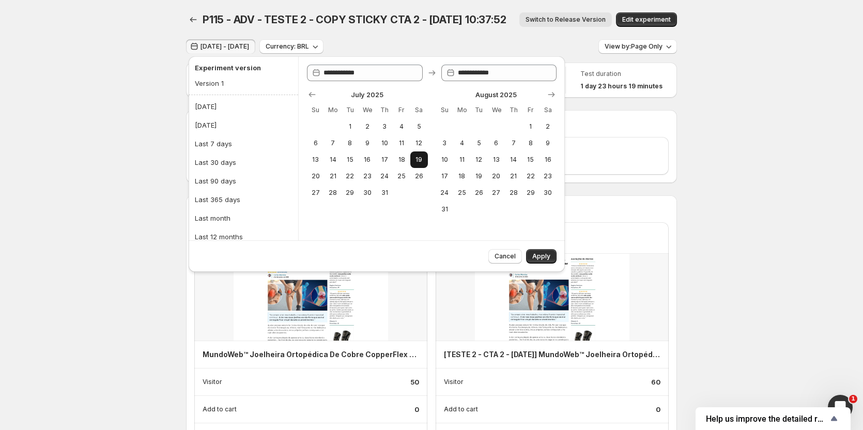 The height and width of the screenshot is (430, 863). Describe the element at coordinates (496, 193) in the screenshot. I see `span: 27` at that location.